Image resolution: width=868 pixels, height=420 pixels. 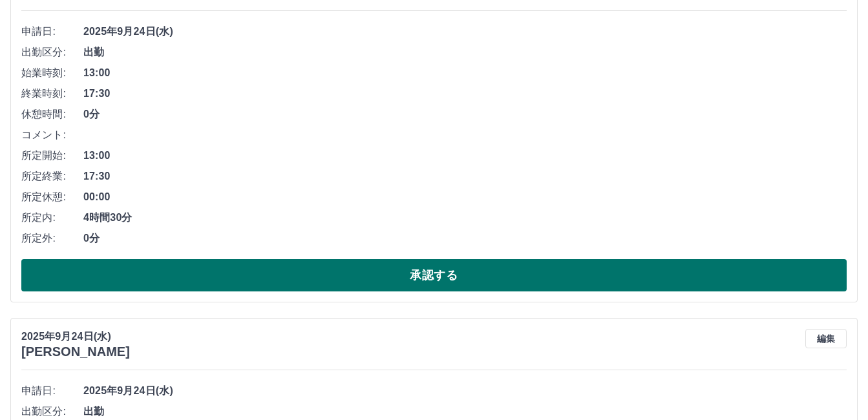 What do you see at coordinates (53, 218) in the screenshot?
I see `span: 所定内:` at bounding box center [53, 218].